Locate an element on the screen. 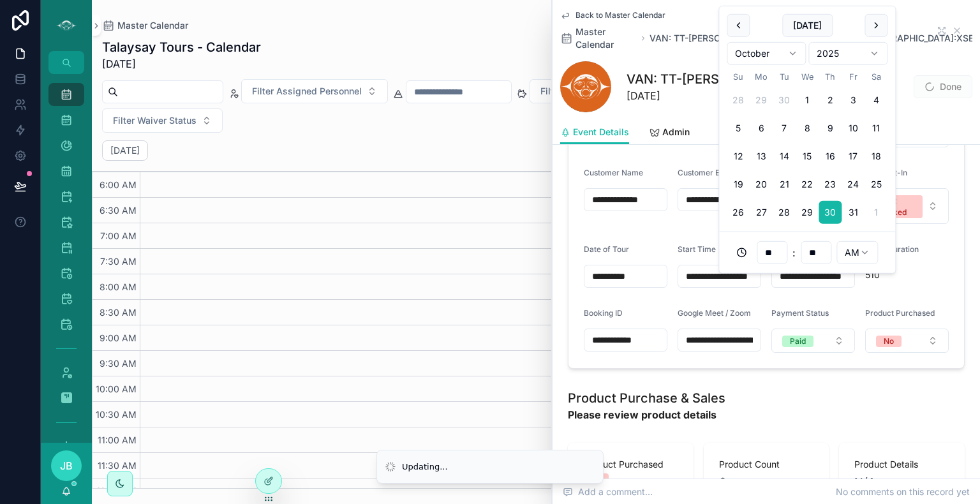  span: Add a comment... is located at coordinates (607, 492).